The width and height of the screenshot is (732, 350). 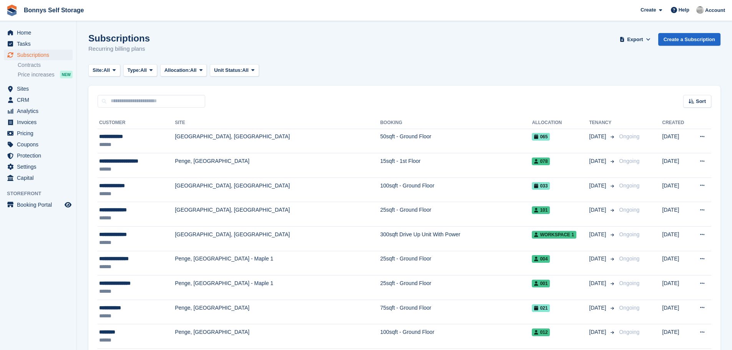 What do you see at coordinates (540, 259) in the screenshot?
I see `span: 004` at bounding box center [540, 259].